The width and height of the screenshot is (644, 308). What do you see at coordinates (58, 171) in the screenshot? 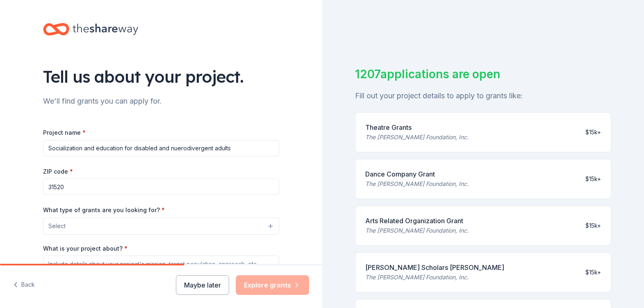
I see `label: ZIP code` at bounding box center [58, 171].